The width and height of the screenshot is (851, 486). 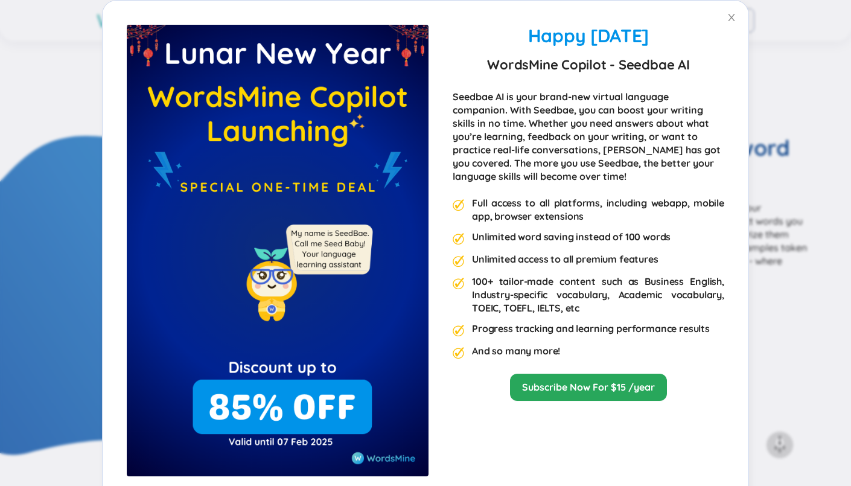 I want to click on div: Unlimited access to all premium features, so click(x=565, y=260).